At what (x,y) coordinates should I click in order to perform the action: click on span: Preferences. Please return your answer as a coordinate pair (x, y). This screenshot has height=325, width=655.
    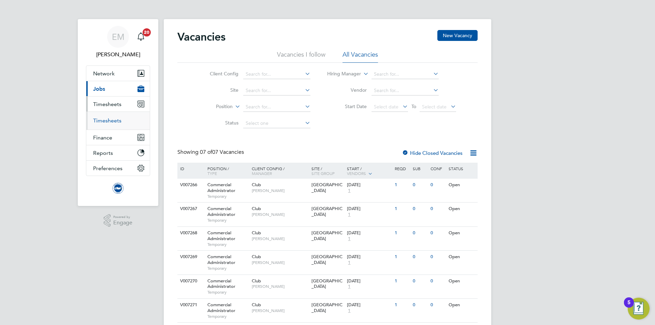
    Looking at the image, I should click on (108, 168).